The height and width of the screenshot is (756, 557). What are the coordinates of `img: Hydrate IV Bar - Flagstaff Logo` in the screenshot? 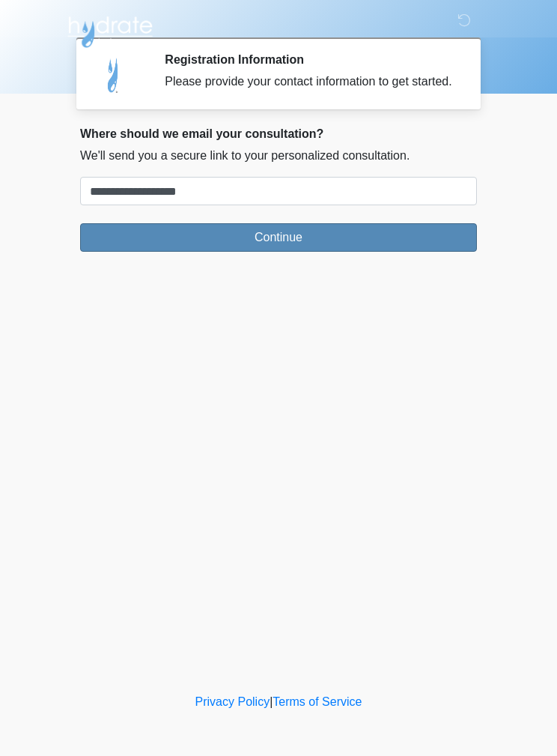 It's located at (110, 30).